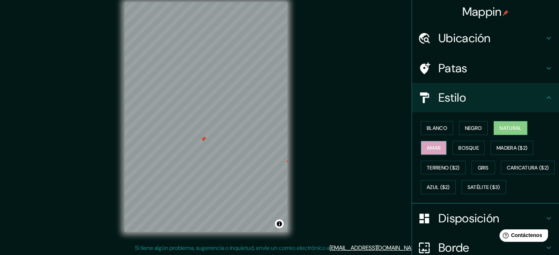  What do you see at coordinates (512, 148) in the screenshot?
I see `font: Madera ($2)` at bounding box center [512, 148].